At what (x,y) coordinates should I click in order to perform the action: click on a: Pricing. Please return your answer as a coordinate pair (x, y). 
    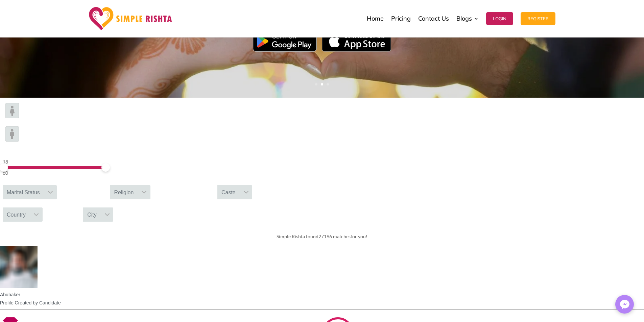
    Looking at the image, I should click on (401, 18).